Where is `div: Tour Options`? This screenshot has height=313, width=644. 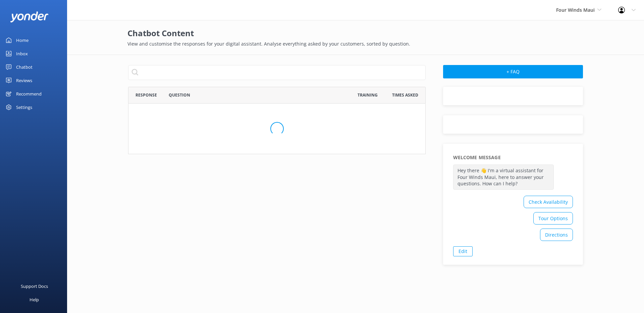
div: Tour Options is located at coordinates (553, 218).